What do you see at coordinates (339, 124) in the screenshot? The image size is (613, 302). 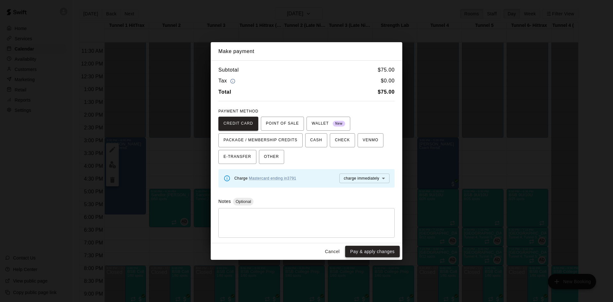 I see `span: New` at bounding box center [339, 124].